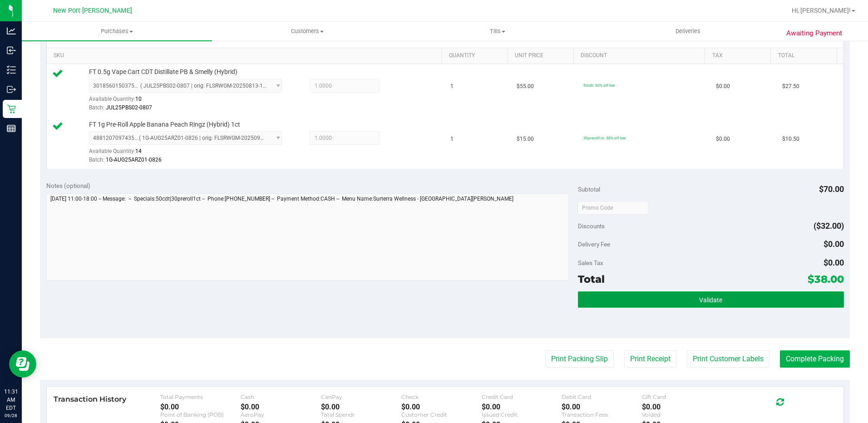 This screenshot has width=868, height=423. I want to click on p: 09/28, so click(11, 415).